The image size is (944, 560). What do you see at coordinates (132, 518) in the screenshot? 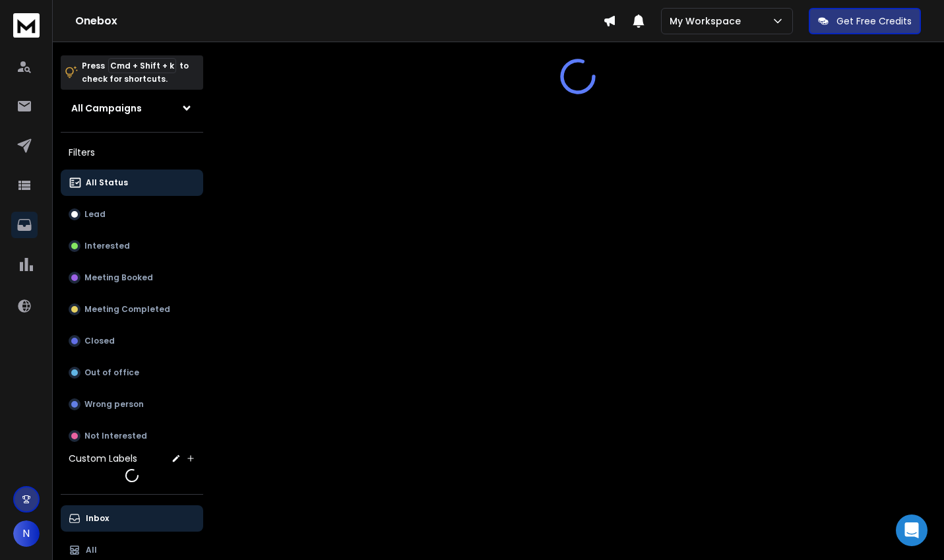
I see `button: Inbox` at bounding box center [132, 518].